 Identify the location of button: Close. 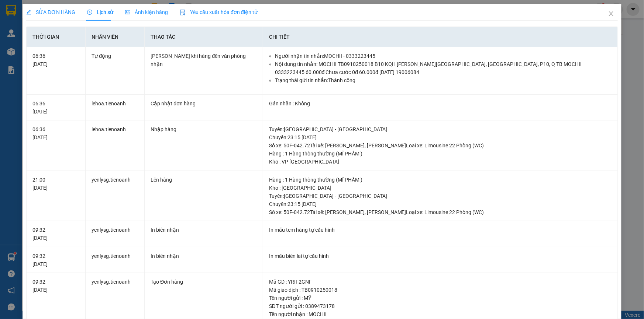
(611, 14).